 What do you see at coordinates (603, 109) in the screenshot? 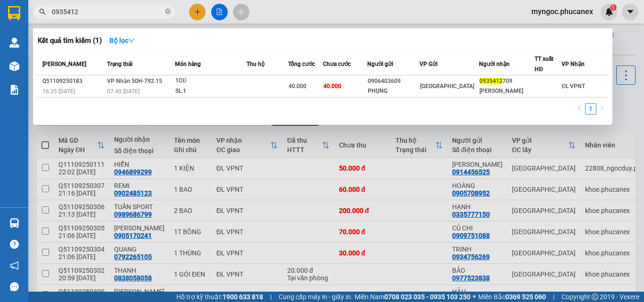
I see `button: right` at bounding box center [603, 109].